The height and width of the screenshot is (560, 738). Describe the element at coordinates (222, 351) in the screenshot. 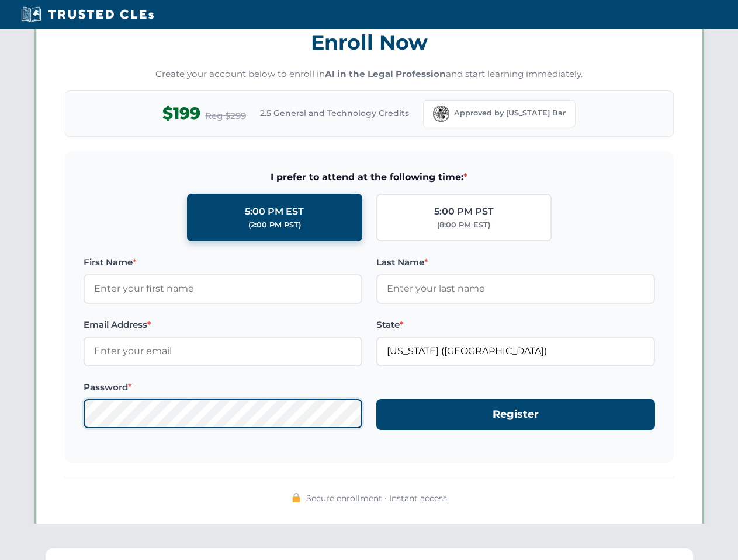

I see `input: Enter your email` at that location.